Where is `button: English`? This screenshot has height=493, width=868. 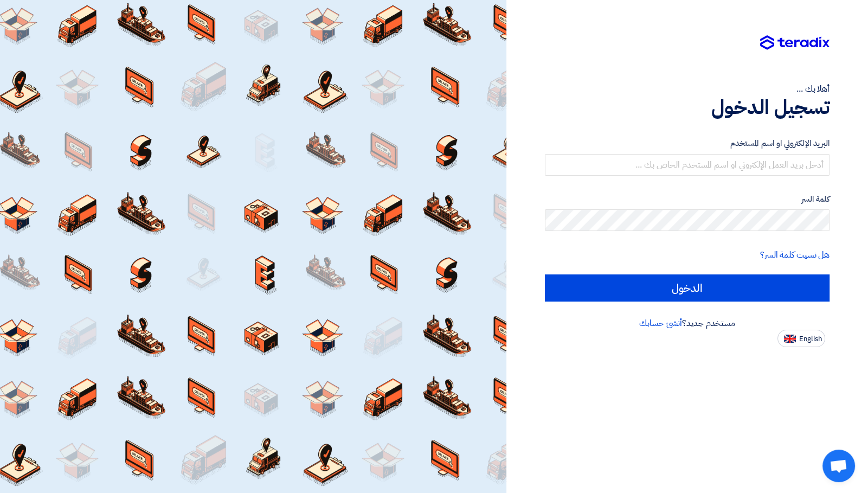 button: English is located at coordinates (801, 339).